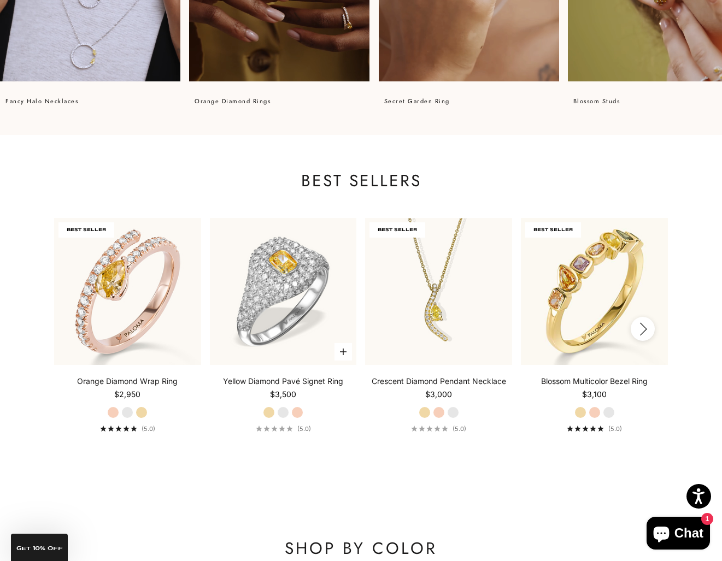  Describe the element at coordinates (39, 549) in the screenshot. I see `span: GET 10% Off` at that location.